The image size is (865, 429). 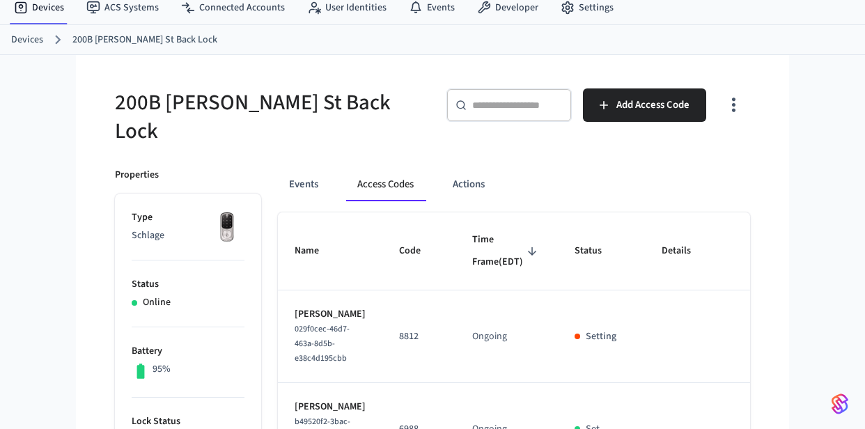 I want to click on button: Actions, so click(x=469, y=185).